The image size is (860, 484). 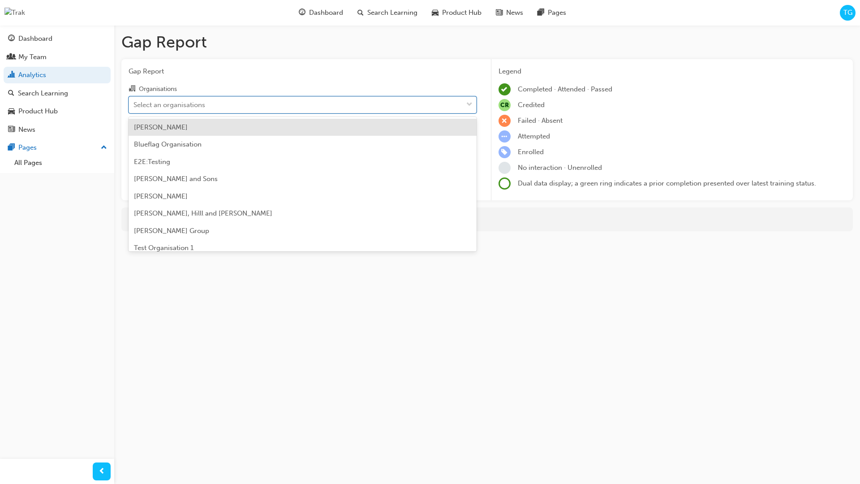 I want to click on img: Trak, so click(x=15, y=13).